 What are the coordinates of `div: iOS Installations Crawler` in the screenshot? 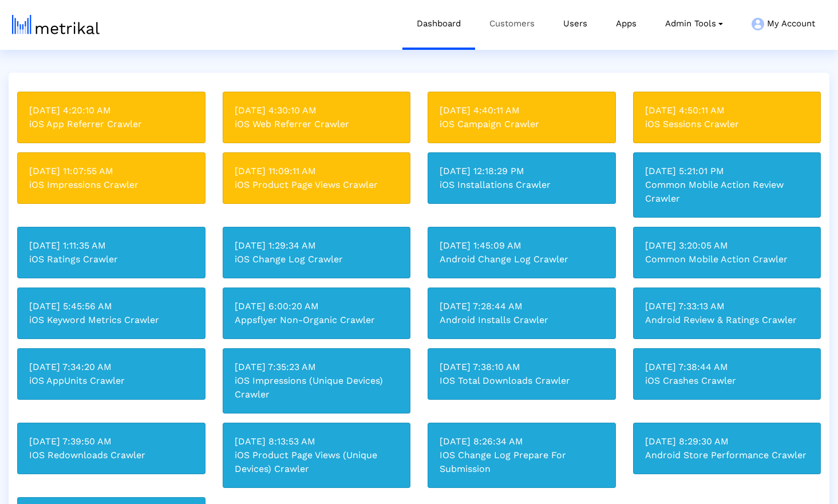 It's located at (521, 185).